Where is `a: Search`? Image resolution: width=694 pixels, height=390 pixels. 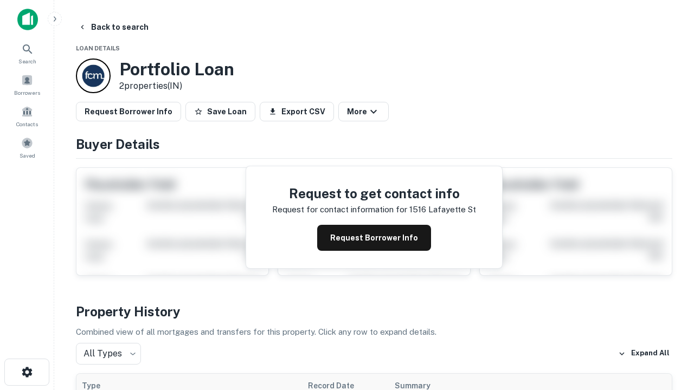 a: Search is located at coordinates (27, 53).